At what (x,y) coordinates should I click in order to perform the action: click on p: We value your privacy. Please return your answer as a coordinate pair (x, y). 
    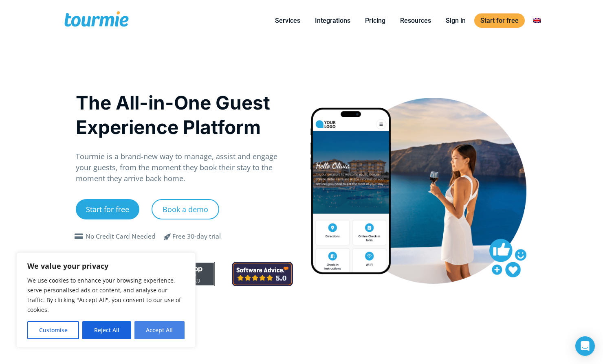
    Looking at the image, I should click on (106, 266).